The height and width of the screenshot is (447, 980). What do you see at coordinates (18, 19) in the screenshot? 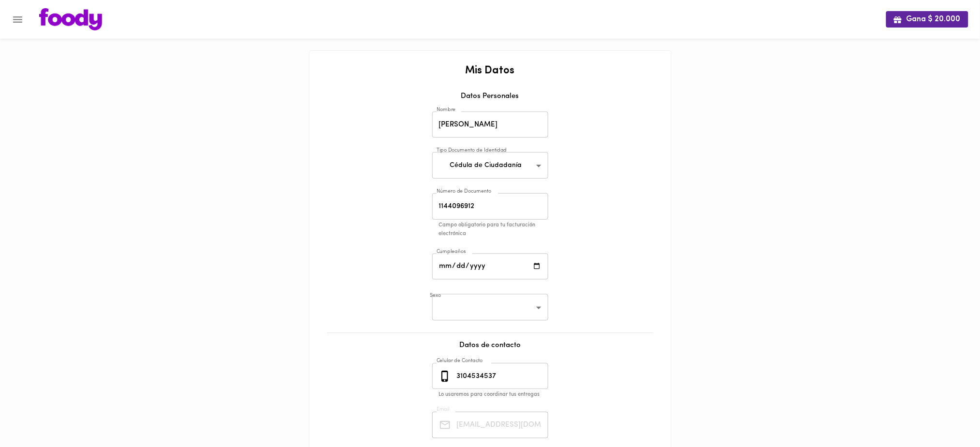
I see `button: Menu` at bounding box center [18, 19].